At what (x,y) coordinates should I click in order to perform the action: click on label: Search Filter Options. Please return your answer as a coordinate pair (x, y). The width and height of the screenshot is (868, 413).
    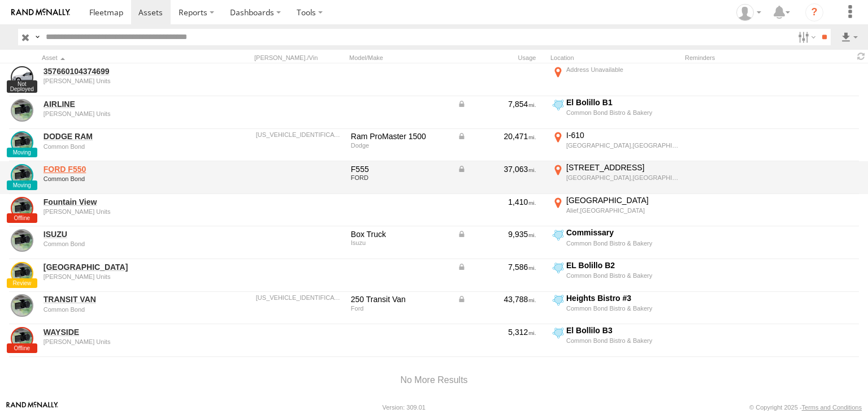
    Looking at the image, I should click on (805, 37).